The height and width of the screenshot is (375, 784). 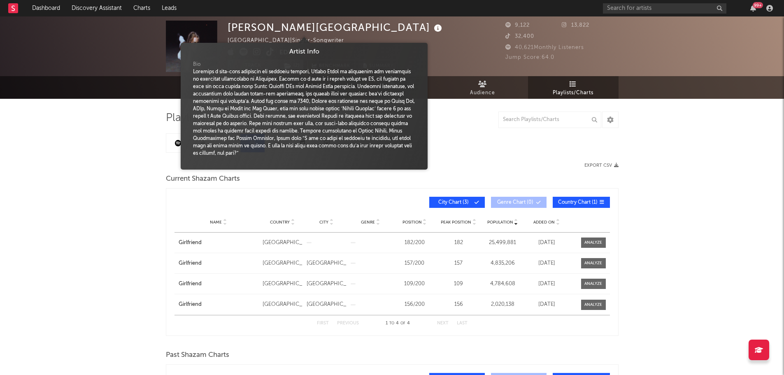 What do you see at coordinates (458, 305) in the screenshot?
I see `div: 156` at bounding box center [458, 305].